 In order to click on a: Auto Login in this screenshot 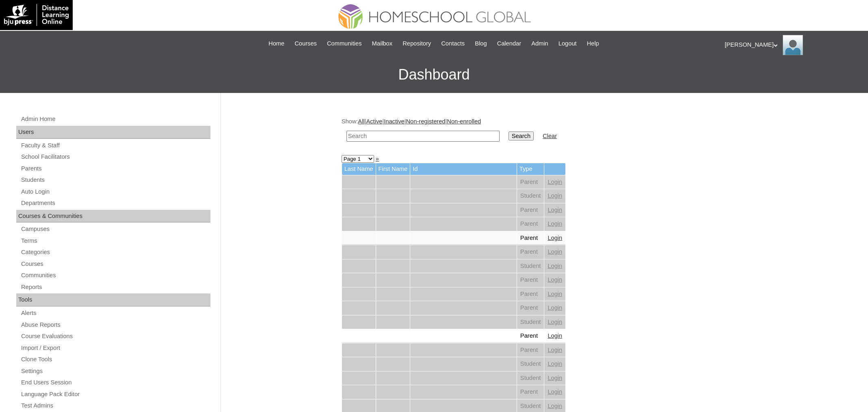, I will do `click(116, 192)`.